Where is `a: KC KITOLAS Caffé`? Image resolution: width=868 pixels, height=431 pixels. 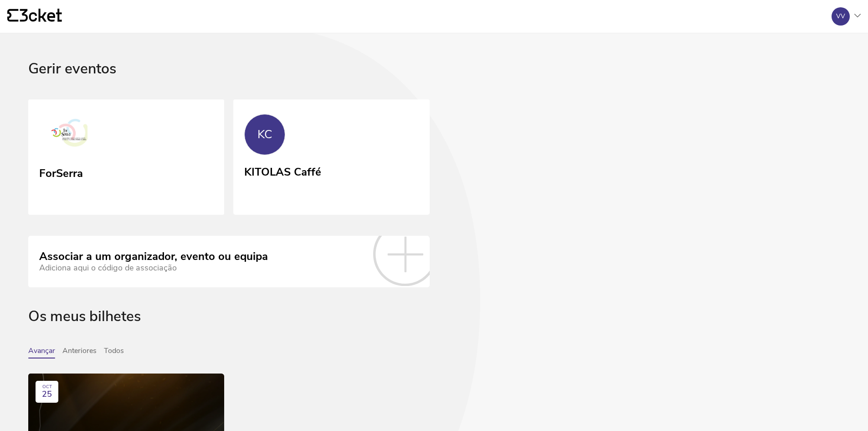
a: KC KITOLAS Caffé is located at coordinates (331, 156).